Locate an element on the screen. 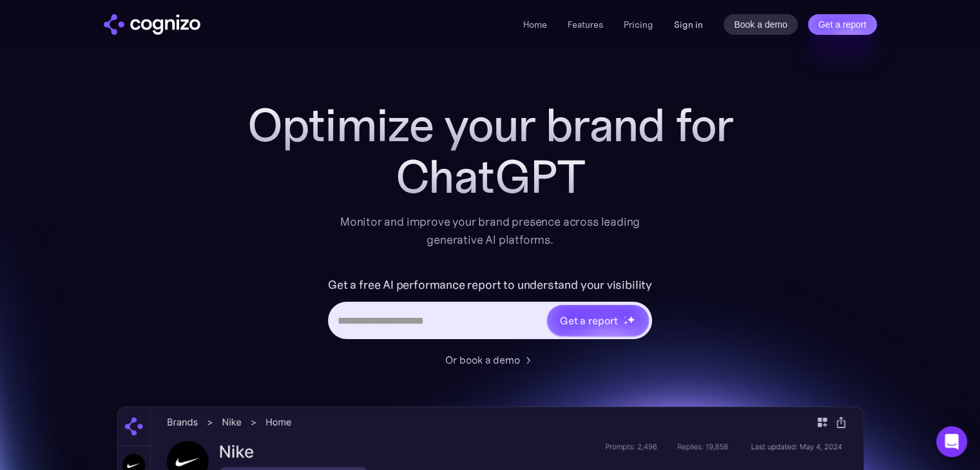  a: Book a demo is located at coordinates (761, 25).